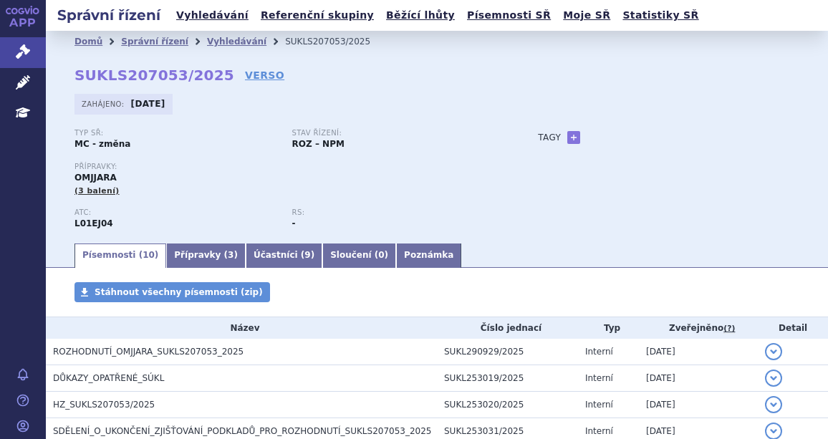 Image resolution: width=828 pixels, height=439 pixels. I want to click on strong: ROZ – NPM, so click(318, 144).